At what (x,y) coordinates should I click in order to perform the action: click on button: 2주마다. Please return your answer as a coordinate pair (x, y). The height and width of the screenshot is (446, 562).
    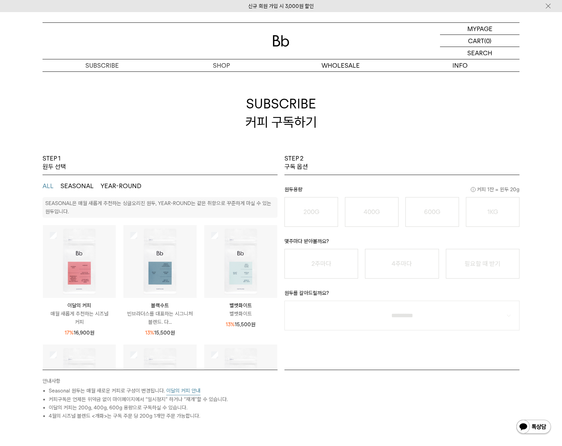
    Looking at the image, I should click on (321, 264).